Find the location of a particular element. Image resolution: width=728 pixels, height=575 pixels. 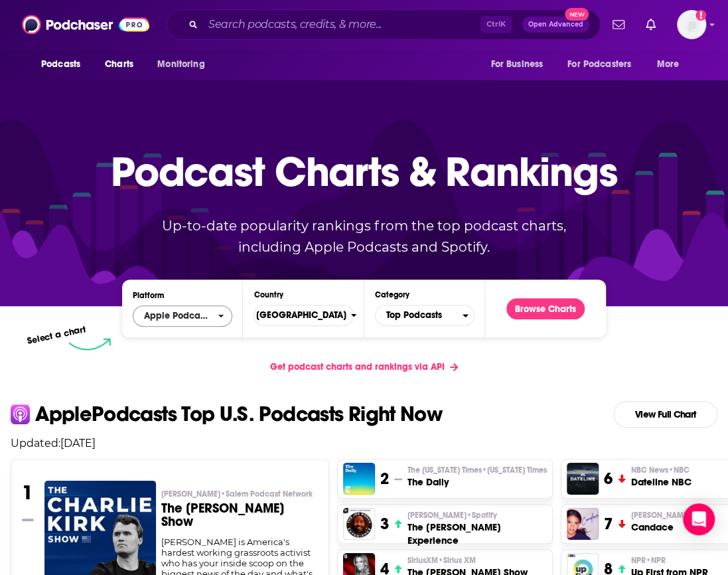

img: The Joe Rogan Experience is located at coordinates (359, 524).